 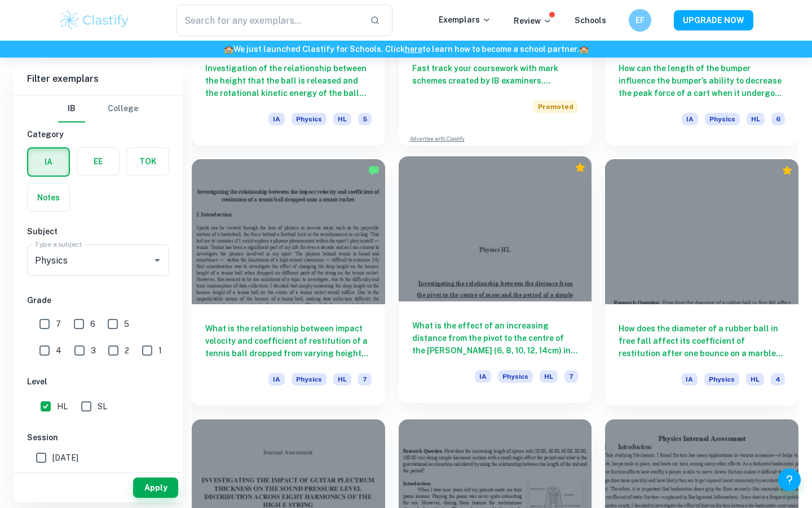 What do you see at coordinates (495, 75) in the screenshot?
I see `h6: Fast track your coursework with mark schemes created by IB examiners. Upgrade now` at bounding box center [495, 75].